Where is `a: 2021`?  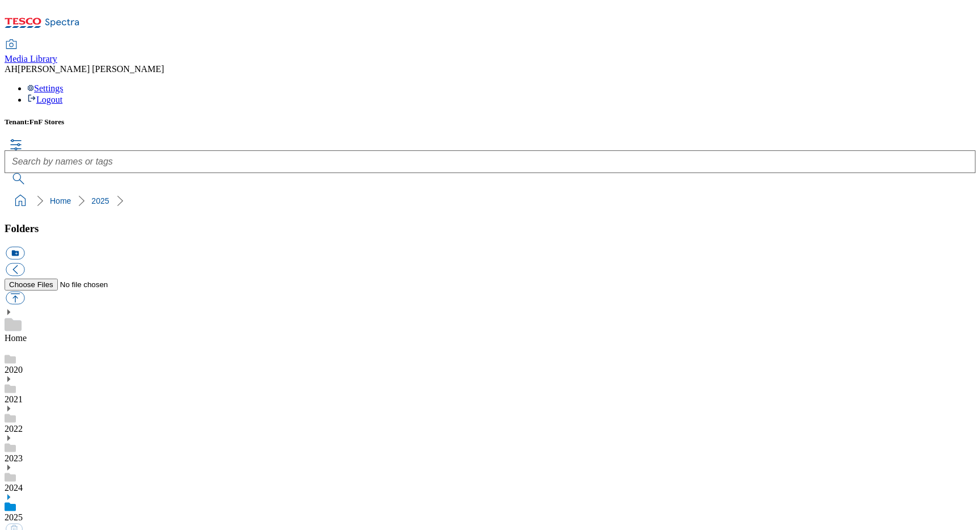
a: 2021 is located at coordinates (13, 399).